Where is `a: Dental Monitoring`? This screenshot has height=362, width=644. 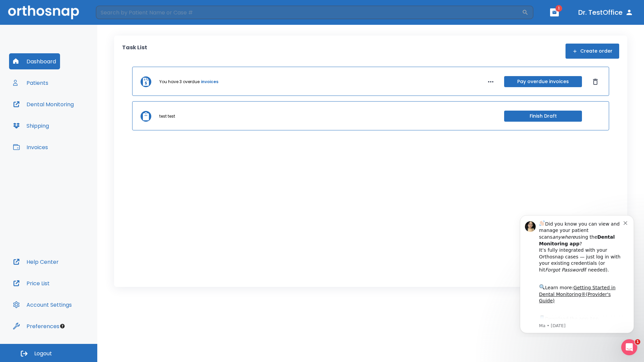 a: Dental Monitoring is located at coordinates (43, 104).